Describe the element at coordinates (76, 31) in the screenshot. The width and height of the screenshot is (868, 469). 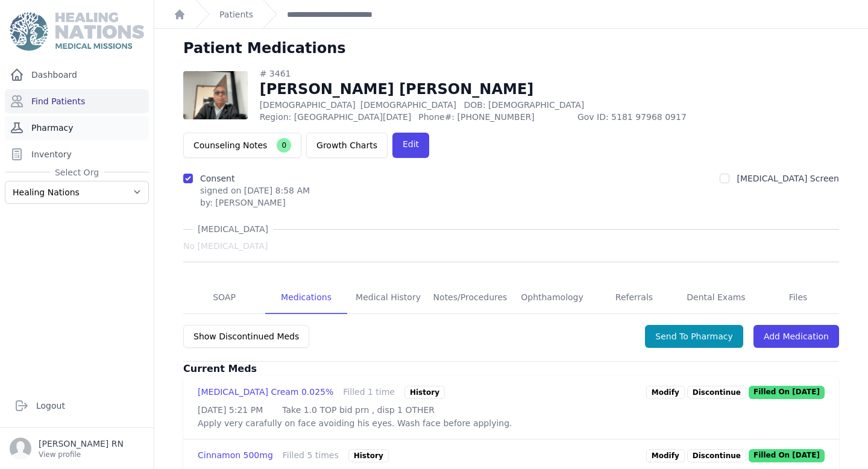
I see `img: Medical Missions EMR` at that location.